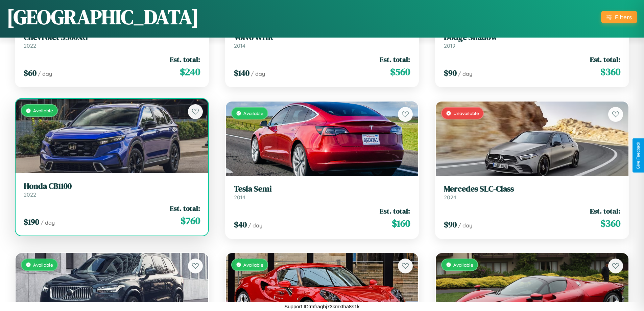 The image size is (644, 311). What do you see at coordinates (624, 17) in the screenshot?
I see `div: Filters` at bounding box center [624, 17].